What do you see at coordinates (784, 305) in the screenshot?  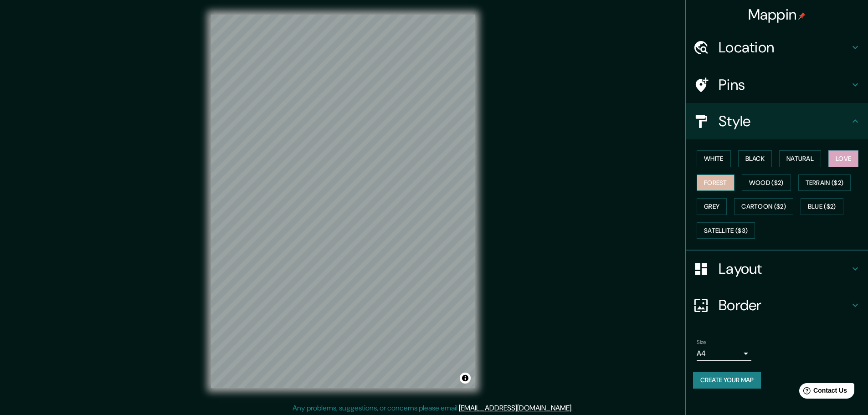 I see `h4: Border` at bounding box center [784, 305].